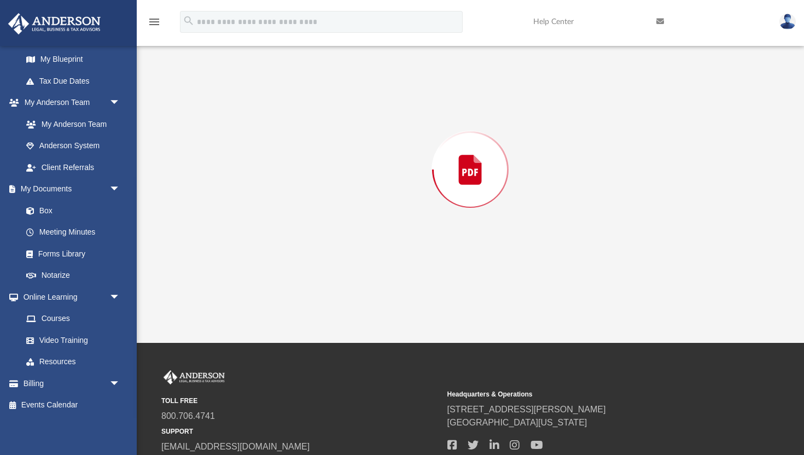  What do you see at coordinates (72, 383) in the screenshot?
I see `a: Billingarrow_drop_down` at bounding box center [72, 383].